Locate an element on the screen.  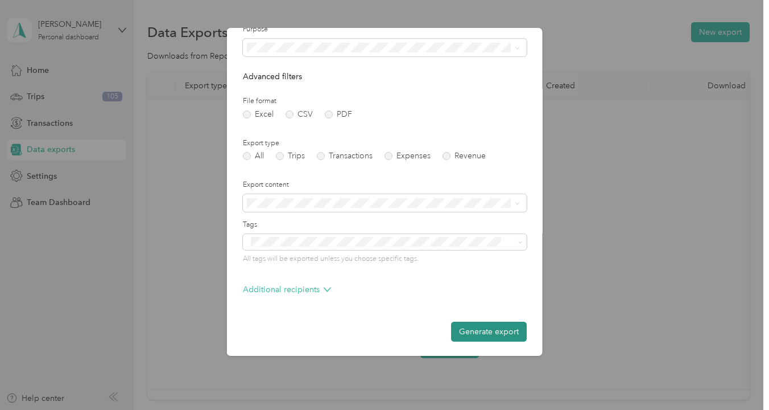
label: Revenue is located at coordinates (464, 156).